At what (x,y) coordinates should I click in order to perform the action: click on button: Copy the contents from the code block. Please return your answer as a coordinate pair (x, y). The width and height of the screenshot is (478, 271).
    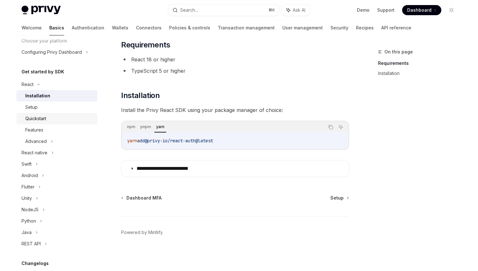
    Looking at the image, I should click on (330, 127).